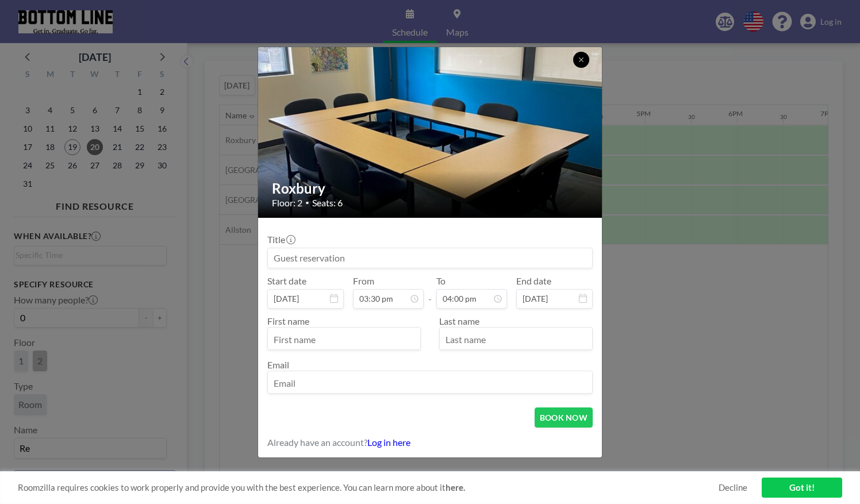 This screenshot has height=504, width=860. Describe the element at coordinates (431, 188) in the screenshot. I see `h2: Roxbury` at that location.